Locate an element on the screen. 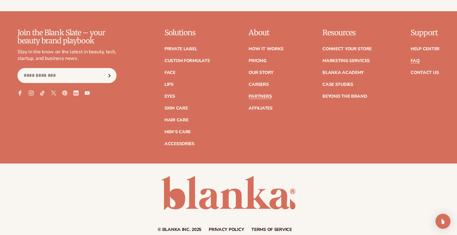 Image resolution: width=457 pixels, height=235 pixels. a: How It Works is located at coordinates (266, 49).